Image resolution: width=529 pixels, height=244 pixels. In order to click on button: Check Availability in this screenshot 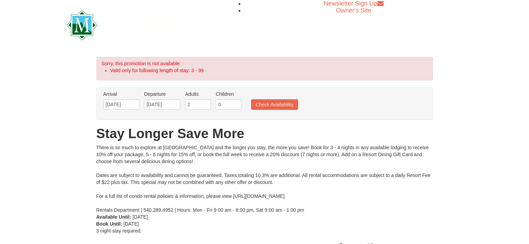, I will do `click(274, 105)`.